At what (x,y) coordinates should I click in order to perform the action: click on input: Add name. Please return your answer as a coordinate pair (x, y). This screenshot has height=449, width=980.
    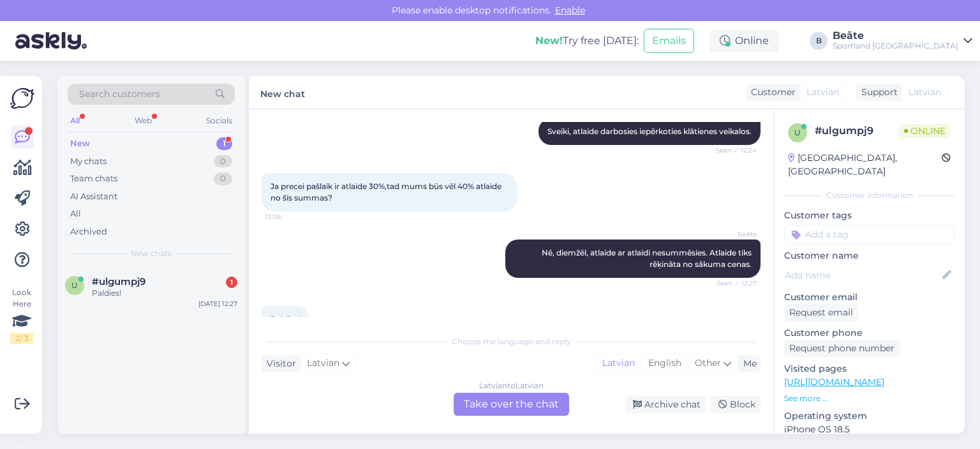
    Looking at the image, I should click on (862, 275).